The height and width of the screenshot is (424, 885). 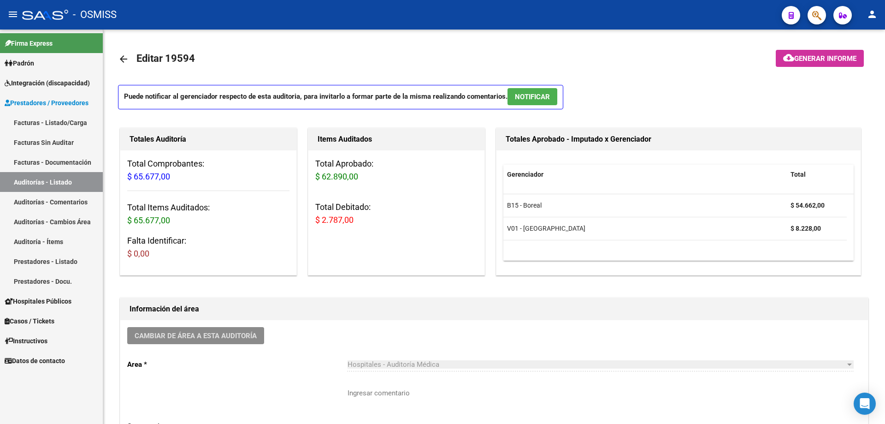 I want to click on span: Hospitales Públicos, so click(x=38, y=301).